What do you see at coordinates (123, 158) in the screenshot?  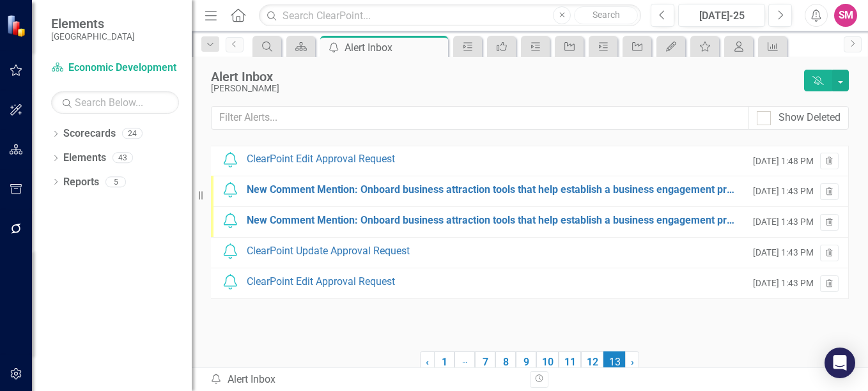 I see `div: 43` at bounding box center [123, 158].